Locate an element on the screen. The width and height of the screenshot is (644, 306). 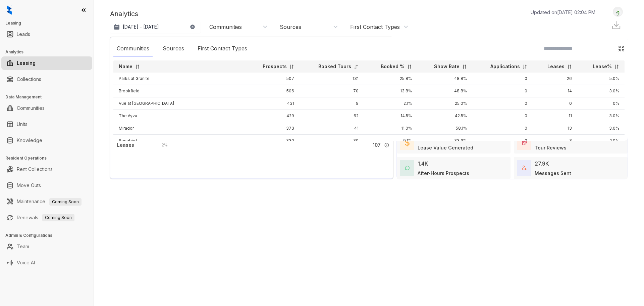
td: 25.8% is located at coordinates (390, 79).